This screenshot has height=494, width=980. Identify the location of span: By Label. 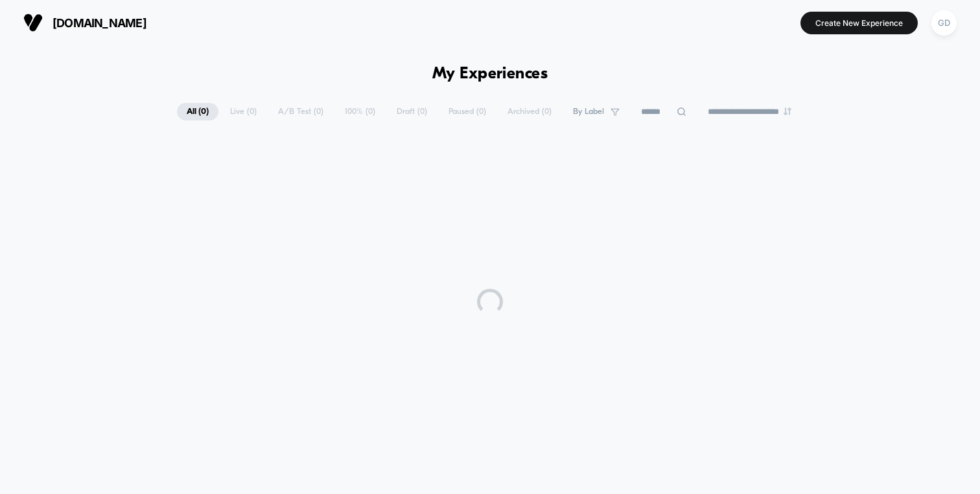
(588, 112).